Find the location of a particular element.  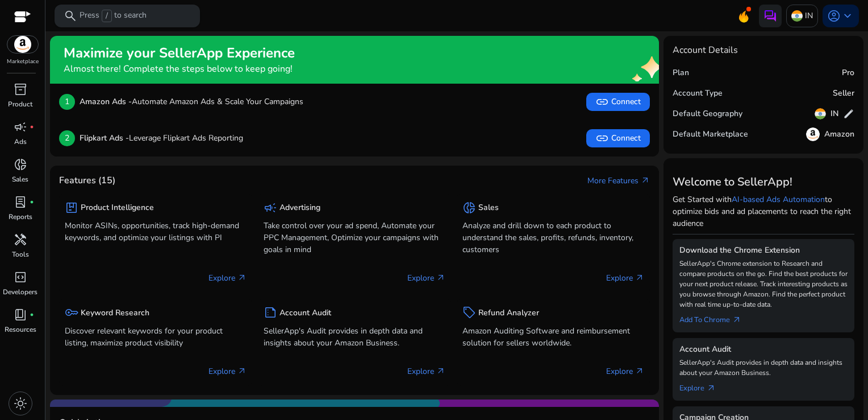

p: Tools is located at coordinates (21, 255).